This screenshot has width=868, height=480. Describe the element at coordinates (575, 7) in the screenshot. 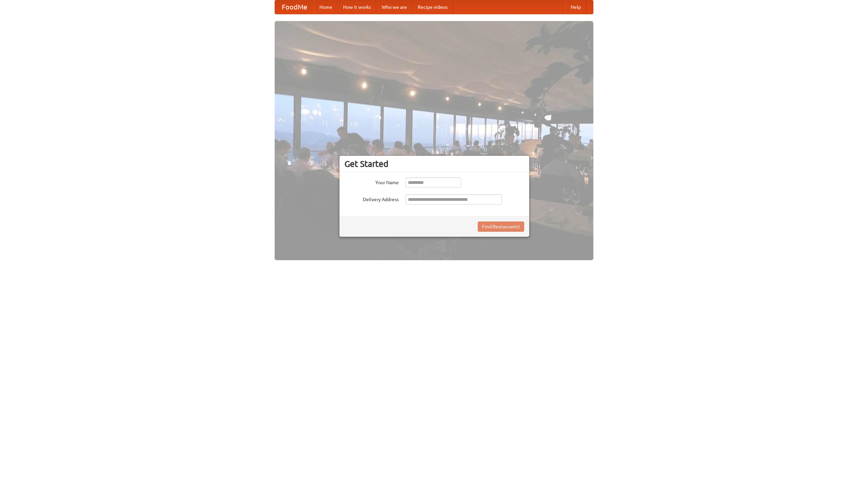

I see `a: Help` at that location.